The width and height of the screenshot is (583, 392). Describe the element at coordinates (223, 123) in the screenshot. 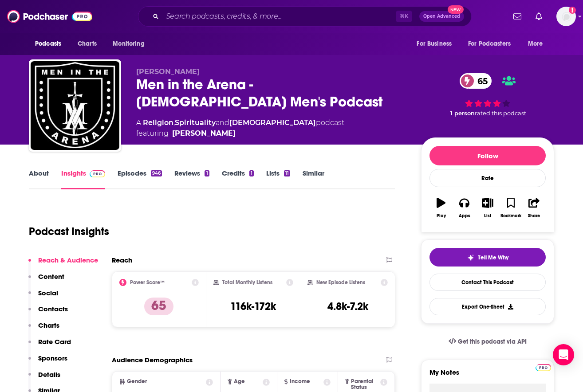

I see `span: and` at that location.